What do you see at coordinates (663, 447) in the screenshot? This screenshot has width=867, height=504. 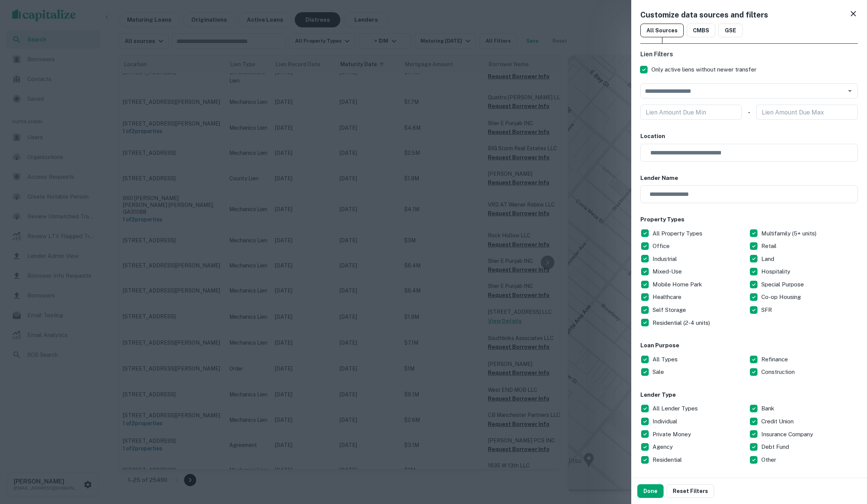 I see `p: Agency` at bounding box center [663, 447].